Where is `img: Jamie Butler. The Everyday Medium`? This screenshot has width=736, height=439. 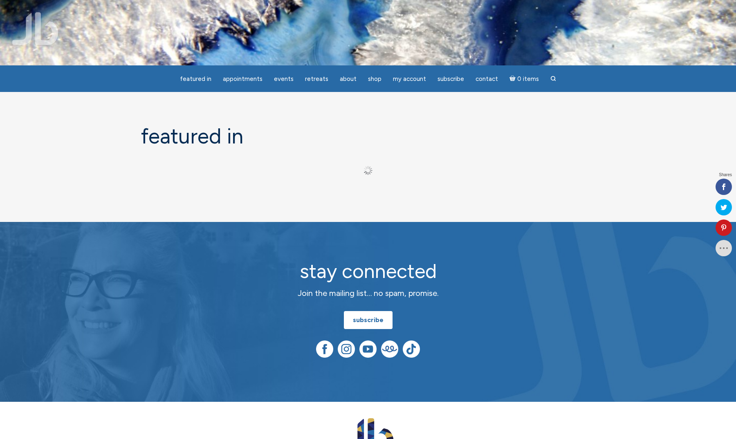 img: Jamie Butler. The Everyday Medium is located at coordinates (35, 29).